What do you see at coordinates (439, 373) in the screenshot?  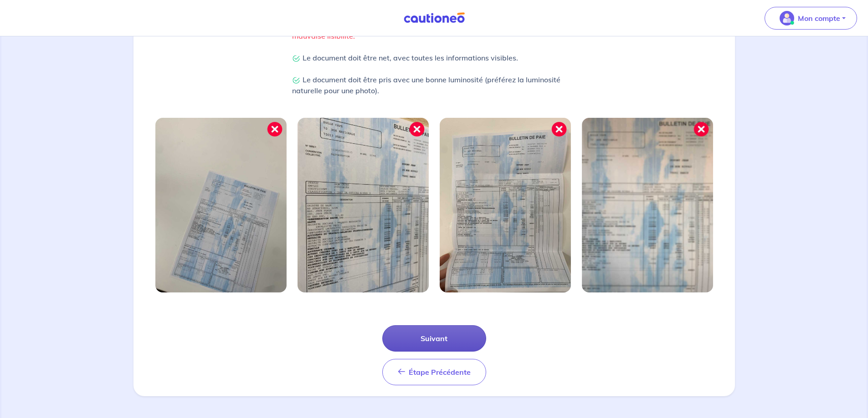 I see `span: Étape Précédente` at bounding box center [439, 373].